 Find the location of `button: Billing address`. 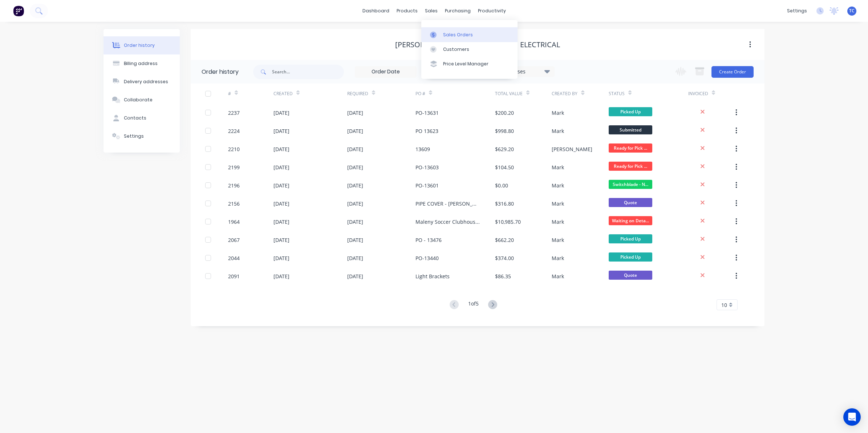

button: Billing address is located at coordinates (142, 64).